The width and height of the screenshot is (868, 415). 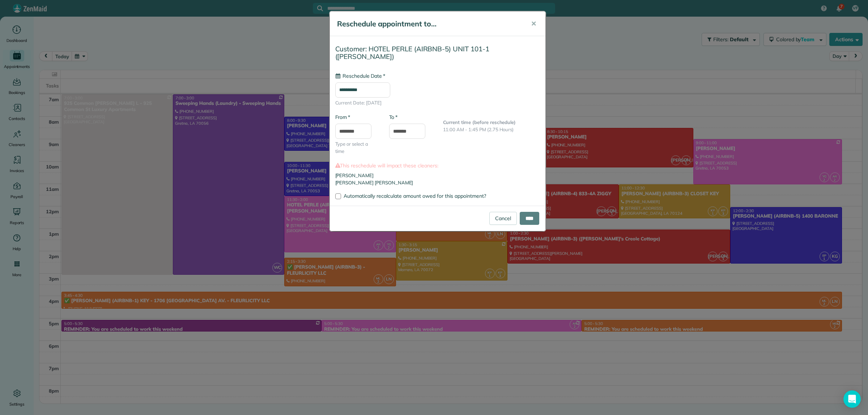 I want to click on span: Type or select a time, so click(x=357, y=147).